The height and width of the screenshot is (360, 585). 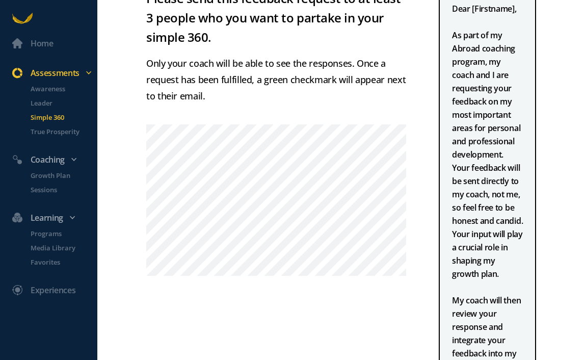 What do you see at coordinates (63, 248) in the screenshot?
I see `p: Media Library` at bounding box center [63, 248].